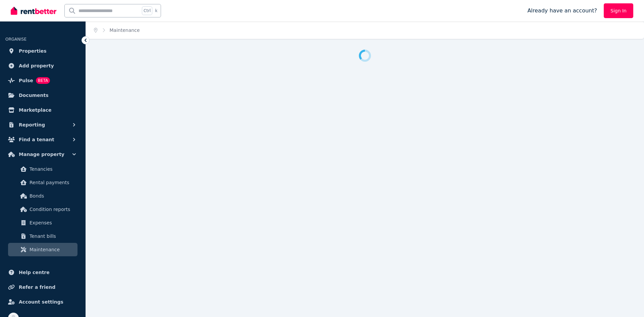 The width and height of the screenshot is (644, 317). Describe the element at coordinates (43, 169) in the screenshot. I see `a: Tenancies` at that location.